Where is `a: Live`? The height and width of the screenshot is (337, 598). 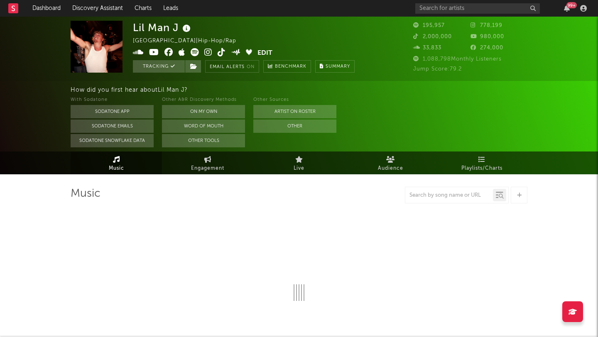
a: Live is located at coordinates (299, 163).